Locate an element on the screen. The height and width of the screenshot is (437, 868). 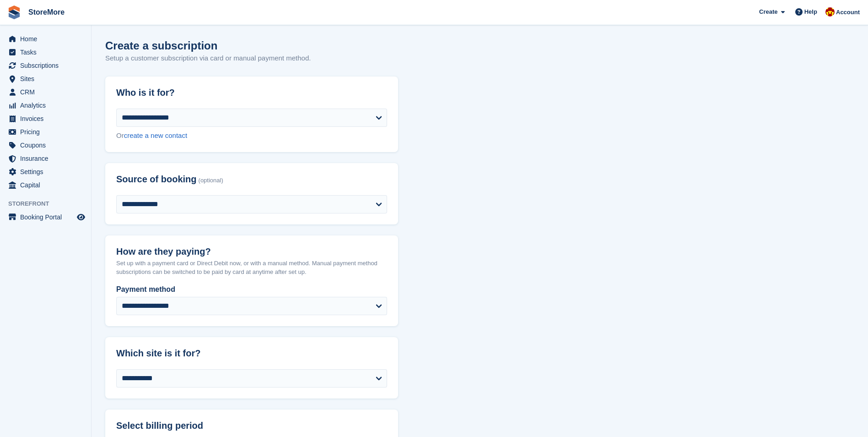
span: Capital is located at coordinates (47, 185).